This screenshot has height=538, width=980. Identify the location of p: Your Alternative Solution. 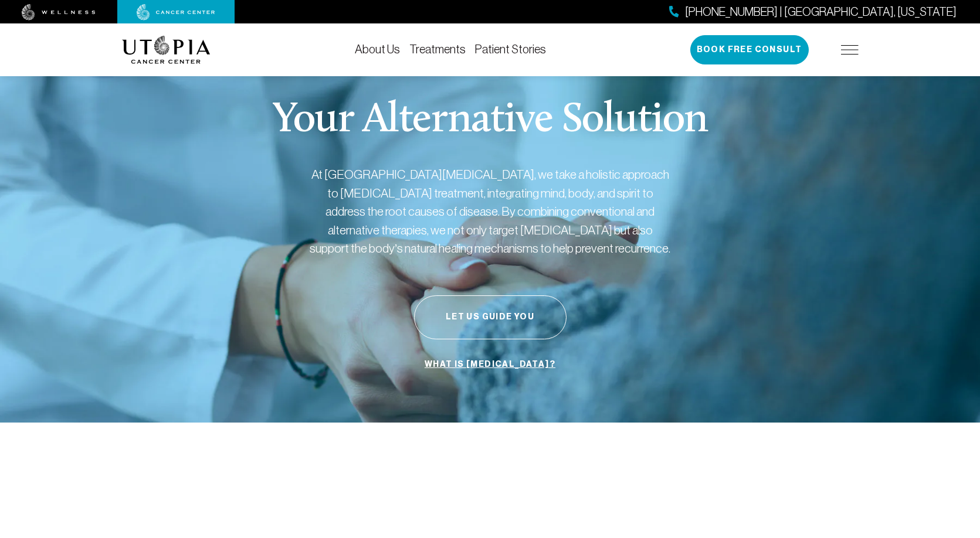
(490, 121).